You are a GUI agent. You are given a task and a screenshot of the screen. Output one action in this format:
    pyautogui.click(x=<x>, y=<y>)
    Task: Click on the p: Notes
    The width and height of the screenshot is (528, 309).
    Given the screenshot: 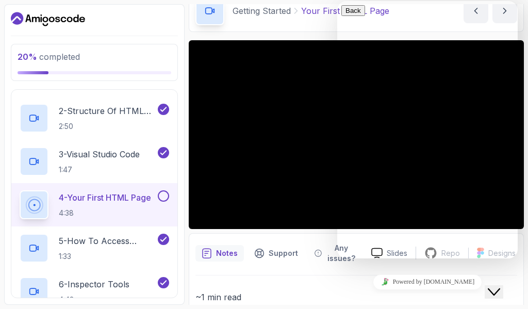 What is the action you would take?
    pyautogui.click(x=227, y=253)
    